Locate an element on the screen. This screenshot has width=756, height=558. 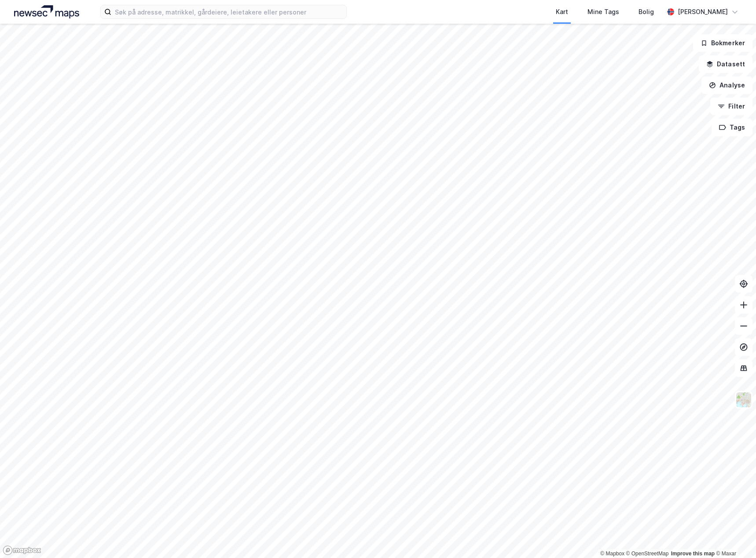
a: Improve this map is located at coordinates (692, 554).